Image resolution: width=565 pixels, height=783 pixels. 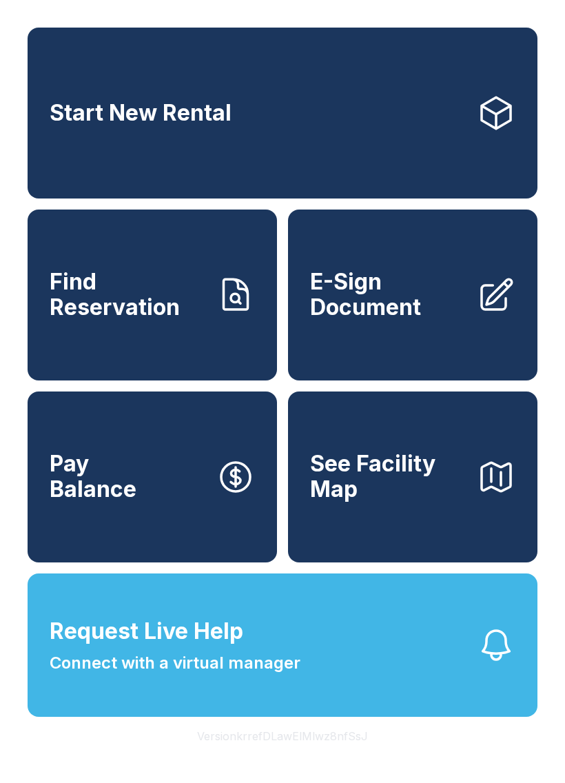 I want to click on button: VersionkrrefDLawElMlwz8nfSsJ, so click(x=283, y=736).